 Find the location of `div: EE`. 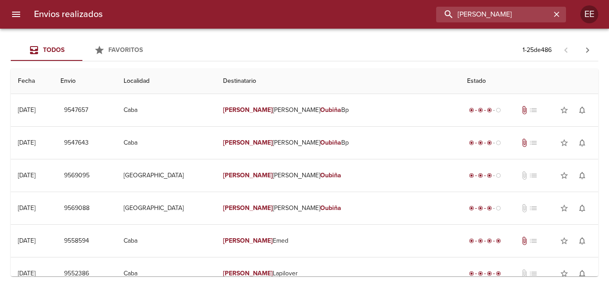

div: EE is located at coordinates (589, 14).